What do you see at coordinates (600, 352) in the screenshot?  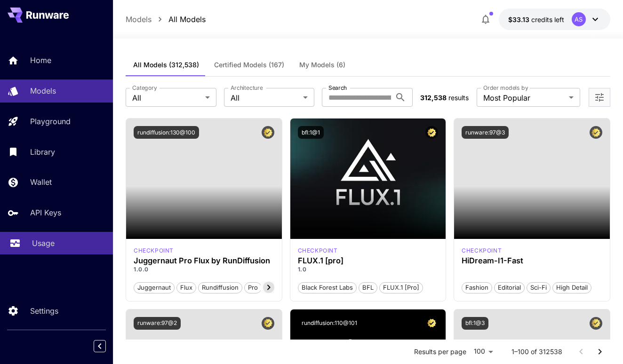 I see `button: Go to next page` at bounding box center [600, 352].